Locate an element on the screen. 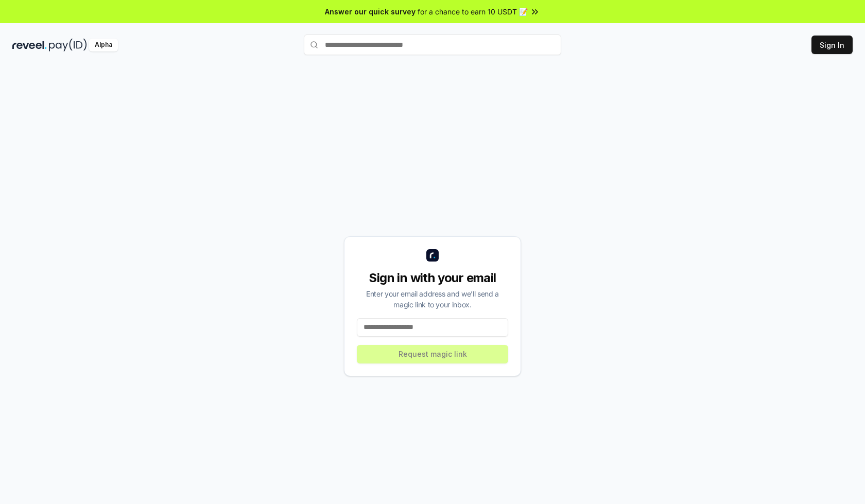 The image size is (865, 504). div: Enter your email address and we’ll send a magic link to your inbox. is located at coordinates (432, 299).